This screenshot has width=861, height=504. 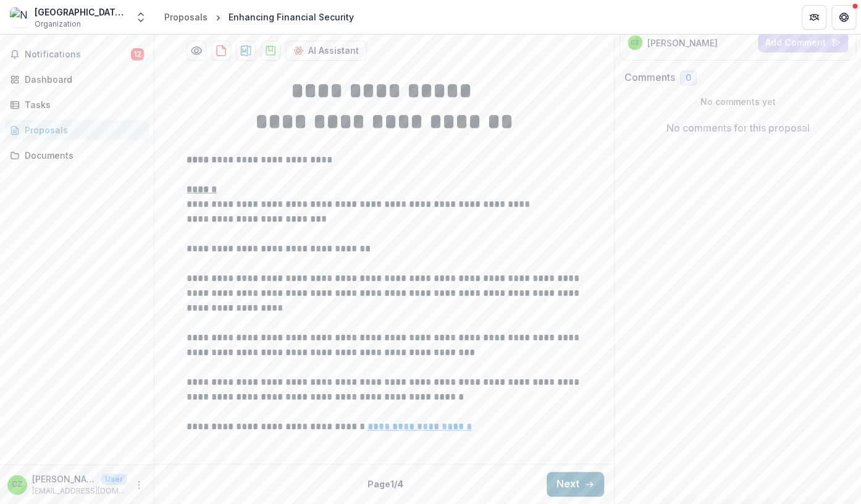 What do you see at coordinates (78, 55) in the screenshot?
I see `span: Notifications` at bounding box center [78, 55].